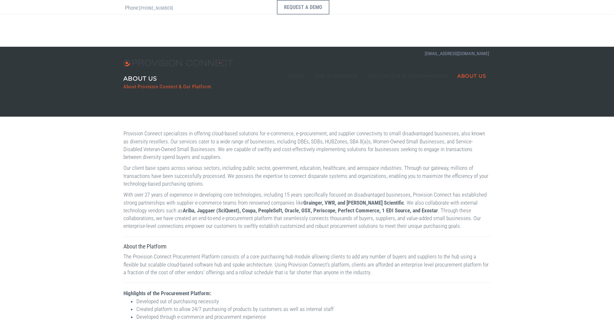 This screenshot has width=614, height=320. Describe the element at coordinates (313, 301) in the screenshot. I see `li: Developed out of purchasing necessity` at that location.